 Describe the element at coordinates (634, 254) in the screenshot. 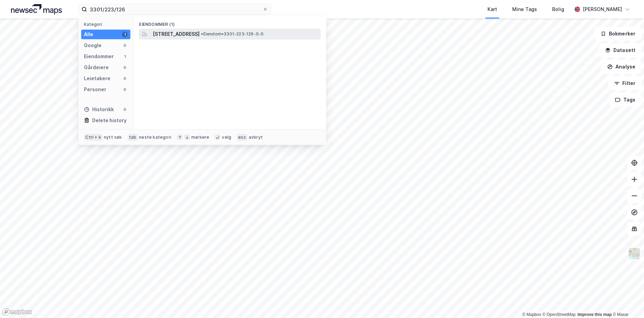

I see `img: Z` at that location.